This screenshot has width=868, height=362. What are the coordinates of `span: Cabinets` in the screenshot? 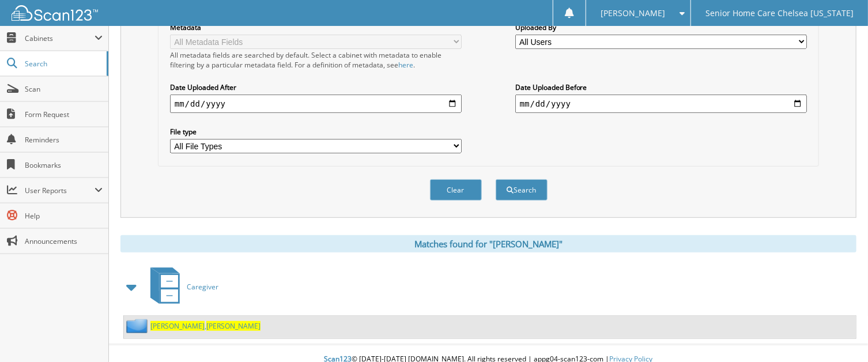 It's located at (59, 38).